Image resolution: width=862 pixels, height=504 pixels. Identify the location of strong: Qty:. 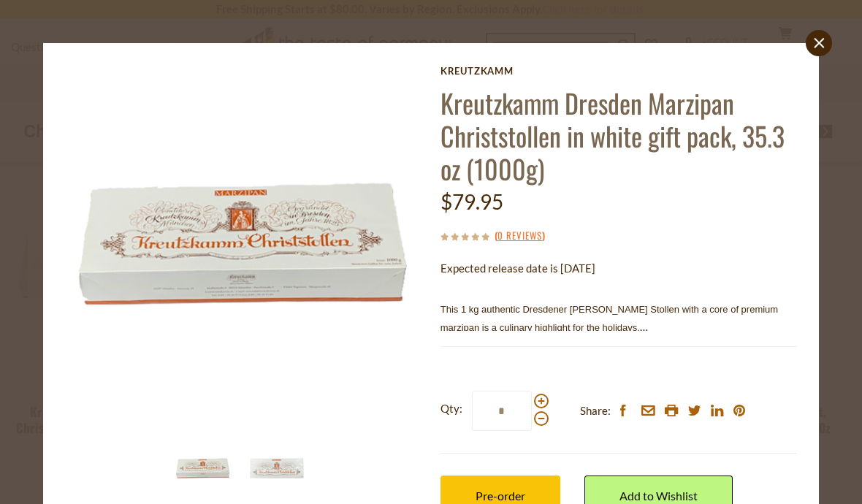
(451, 408).